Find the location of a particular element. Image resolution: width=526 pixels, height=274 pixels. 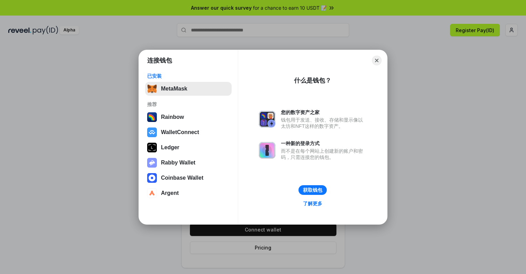

button: MetaMask is located at coordinates (188, 89).